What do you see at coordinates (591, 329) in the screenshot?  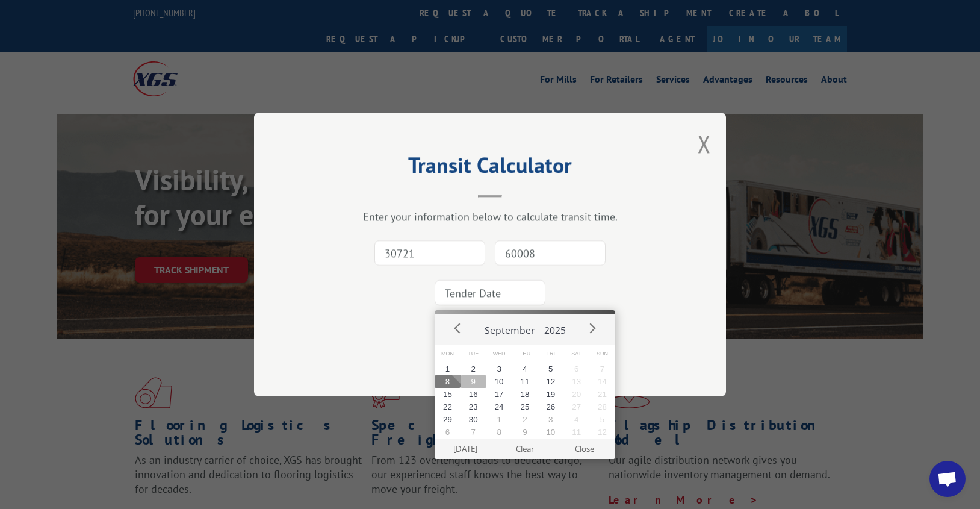 I see `button: Next` at bounding box center [591, 329].